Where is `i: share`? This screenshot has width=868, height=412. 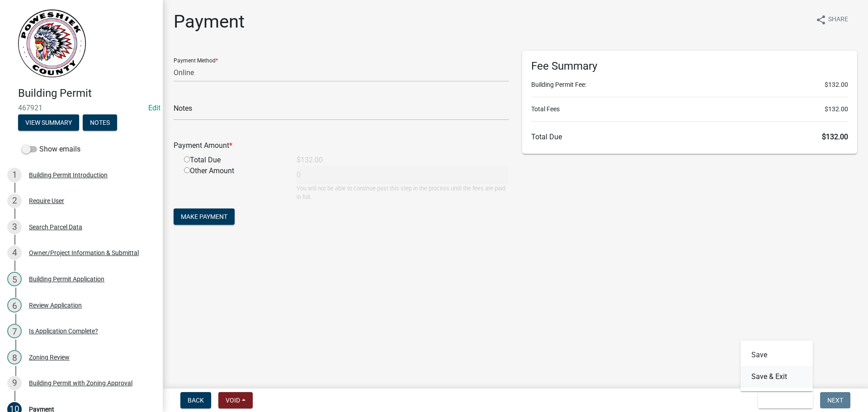 i: share is located at coordinates (821, 20).